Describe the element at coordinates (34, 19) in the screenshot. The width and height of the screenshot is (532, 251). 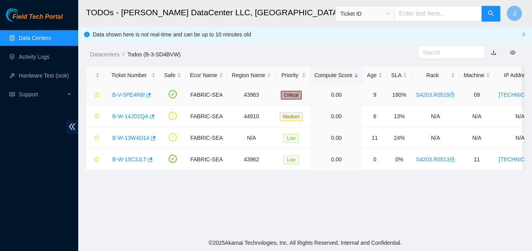
I see `a: Akamai TechnologiesField Tech Portal` at that location.